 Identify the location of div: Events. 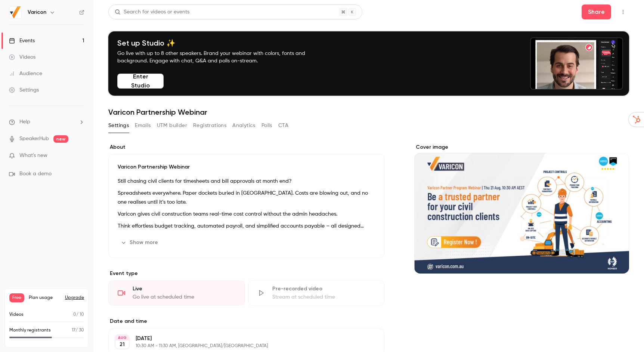
(21, 41).